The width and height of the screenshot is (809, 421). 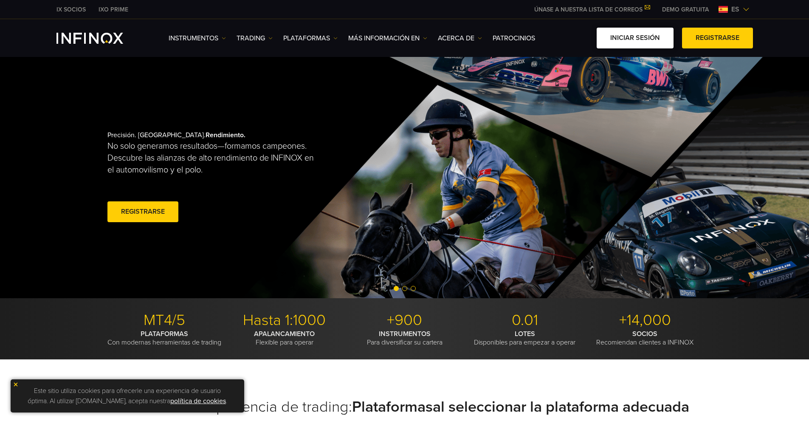 What do you see at coordinates (100, 38) in the screenshot?
I see `a: INFINOX Logo` at bounding box center [100, 38].